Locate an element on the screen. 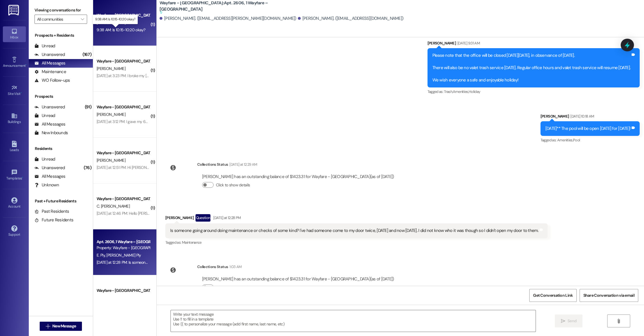 The image size is (644, 336). span: Get Conversation Link is located at coordinates (553, 295).